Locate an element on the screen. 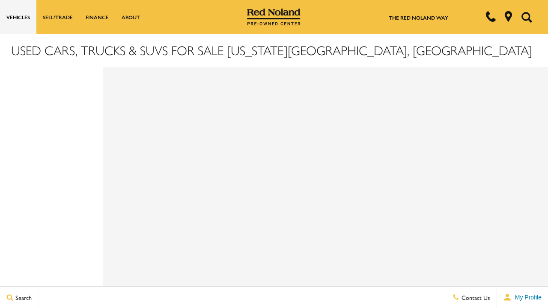  span: Contact Us is located at coordinates (475, 298).